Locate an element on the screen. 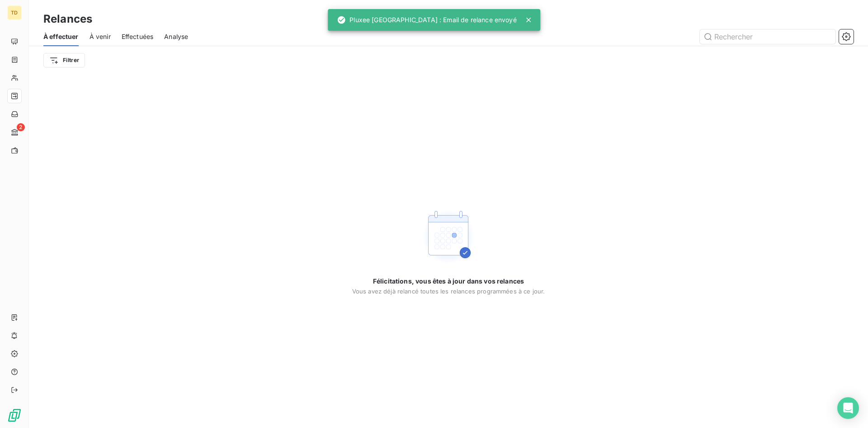 The height and width of the screenshot is (428, 868). button: Filtrer is located at coordinates (65, 61).